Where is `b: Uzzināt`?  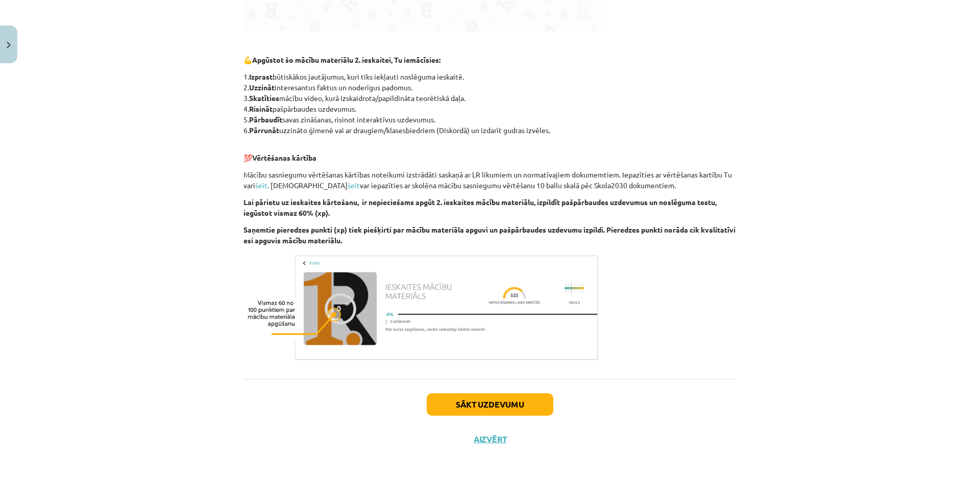 b: Uzzināt is located at coordinates (262, 87).